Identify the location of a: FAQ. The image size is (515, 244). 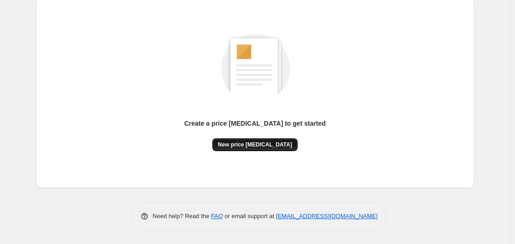
(217, 216).